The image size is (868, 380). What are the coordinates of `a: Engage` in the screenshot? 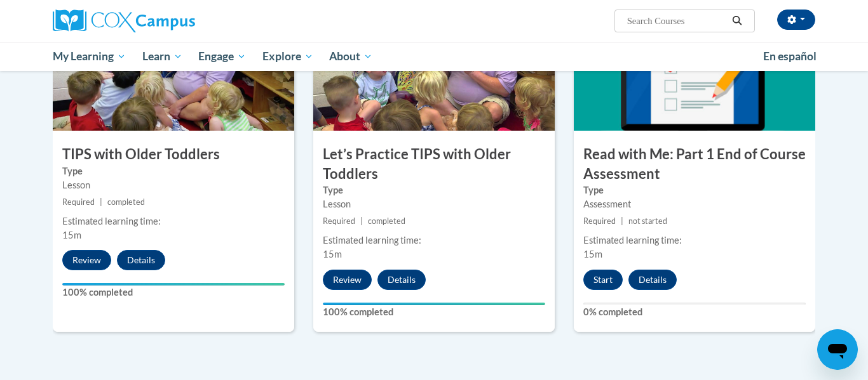 It's located at (221, 57).